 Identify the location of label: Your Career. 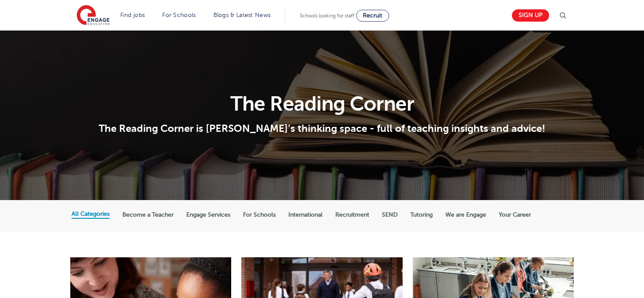
(515, 215).